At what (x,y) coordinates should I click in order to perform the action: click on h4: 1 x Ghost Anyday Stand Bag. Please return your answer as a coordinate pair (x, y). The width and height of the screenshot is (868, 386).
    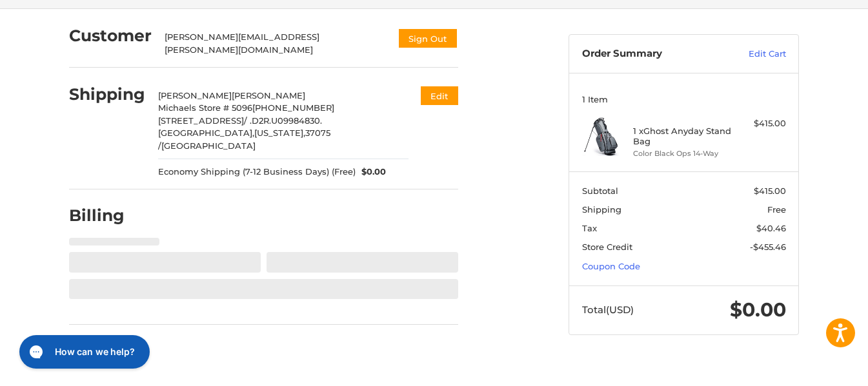
    Looking at the image, I should click on (682, 136).